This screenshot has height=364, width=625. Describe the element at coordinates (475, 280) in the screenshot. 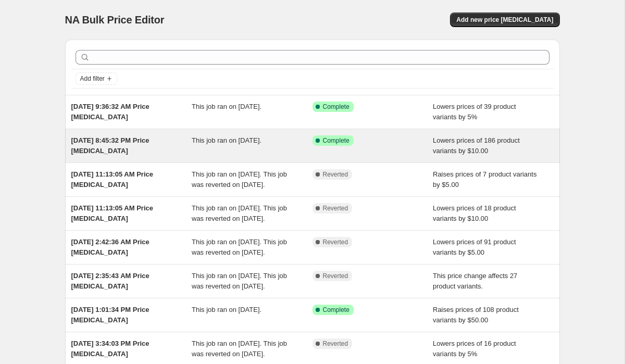

I see `span: This price change affects 27 product variants.` at that location.